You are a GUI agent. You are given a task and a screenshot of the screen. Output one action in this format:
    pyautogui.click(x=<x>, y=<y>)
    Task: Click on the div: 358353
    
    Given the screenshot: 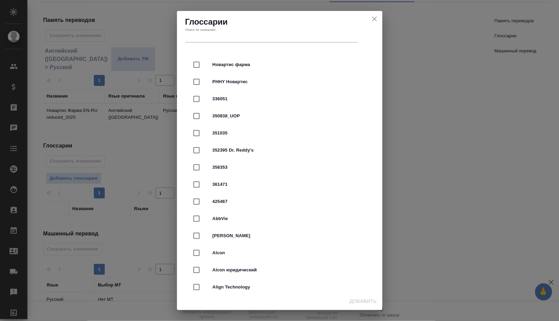 What is the action you would take?
    pyautogui.click(x=280, y=167)
    